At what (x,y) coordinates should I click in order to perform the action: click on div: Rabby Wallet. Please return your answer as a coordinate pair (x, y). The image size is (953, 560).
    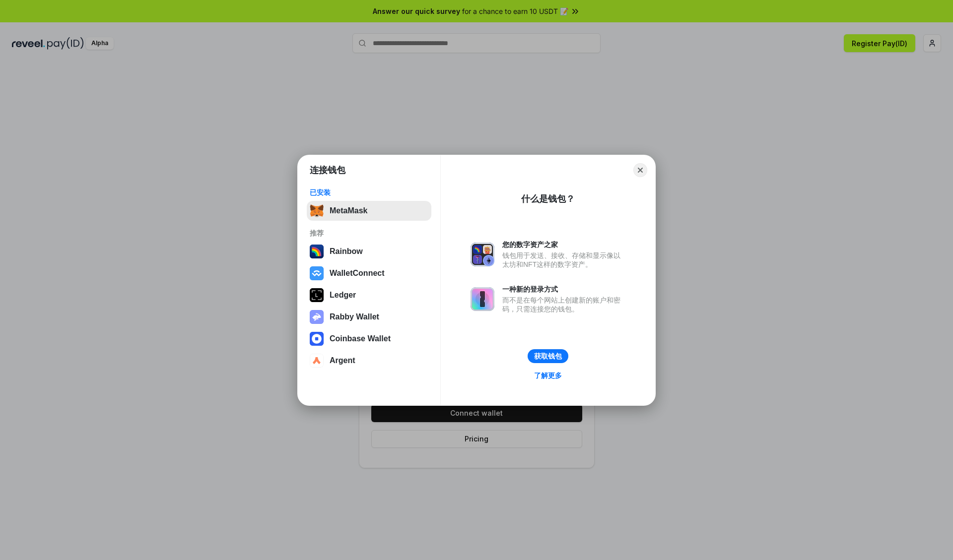
    Looking at the image, I should click on (354, 317).